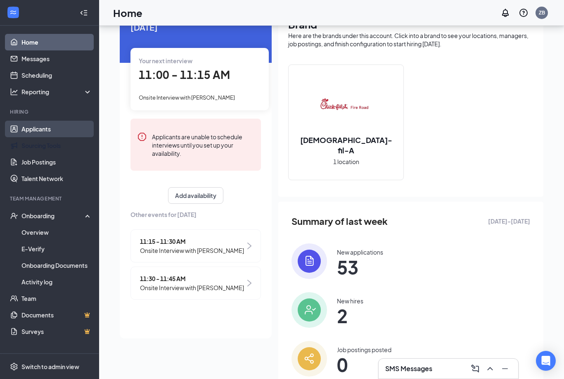  What do you see at coordinates (14, 92) in the screenshot?
I see `svg: Analysis` at bounding box center [14, 92].